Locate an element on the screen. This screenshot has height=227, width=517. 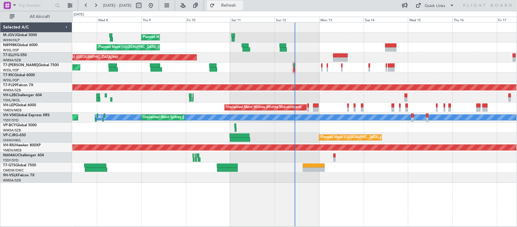
div: Thu 9 is located at coordinates (164, 19).